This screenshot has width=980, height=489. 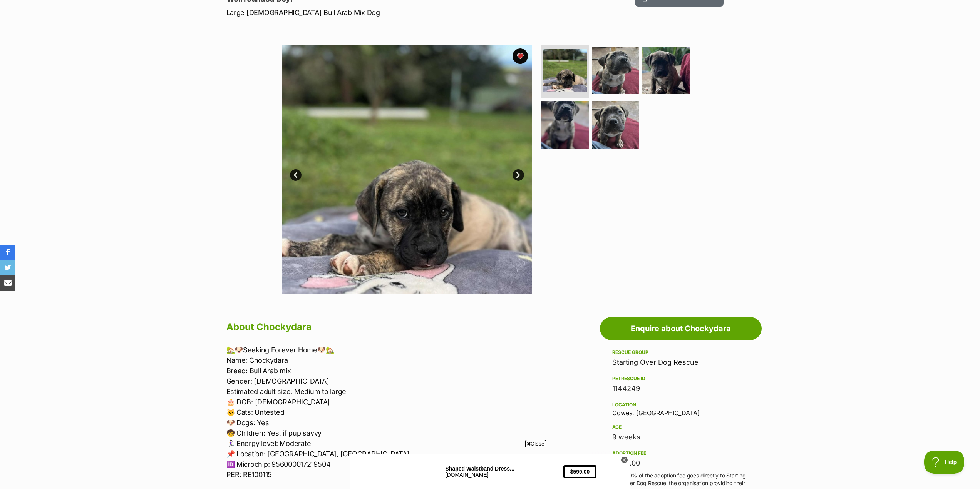 What do you see at coordinates (681, 464) in the screenshot?
I see `div: $850.00` at bounding box center [681, 464].